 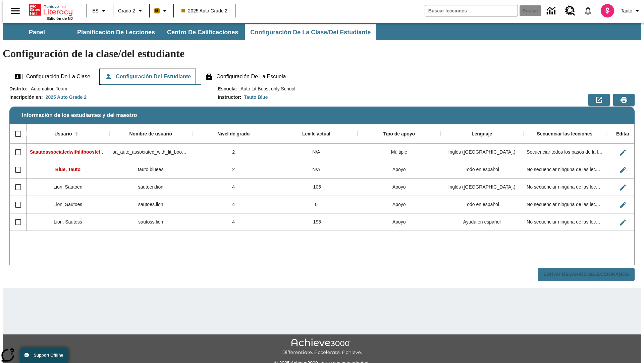 I want to click on button: Configuración de la escuela, so click(x=245, y=76).